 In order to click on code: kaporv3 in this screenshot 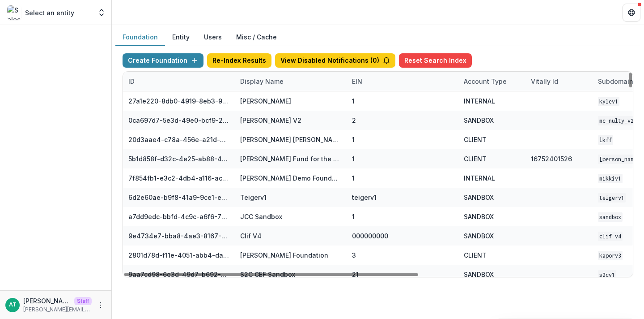, I will do `click(610, 255)`.